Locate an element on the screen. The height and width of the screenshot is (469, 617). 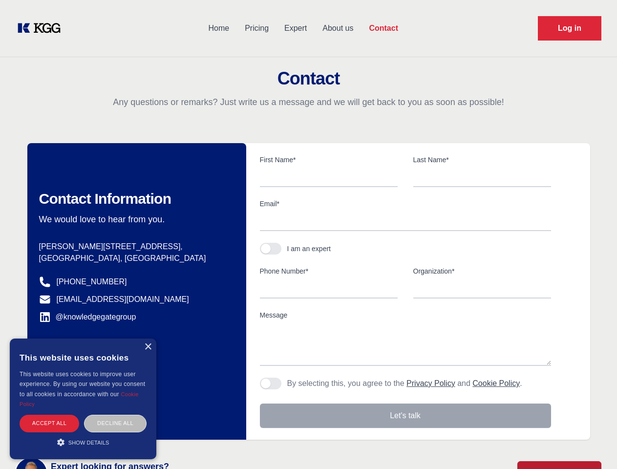
label: Last Name* is located at coordinates (482, 160).